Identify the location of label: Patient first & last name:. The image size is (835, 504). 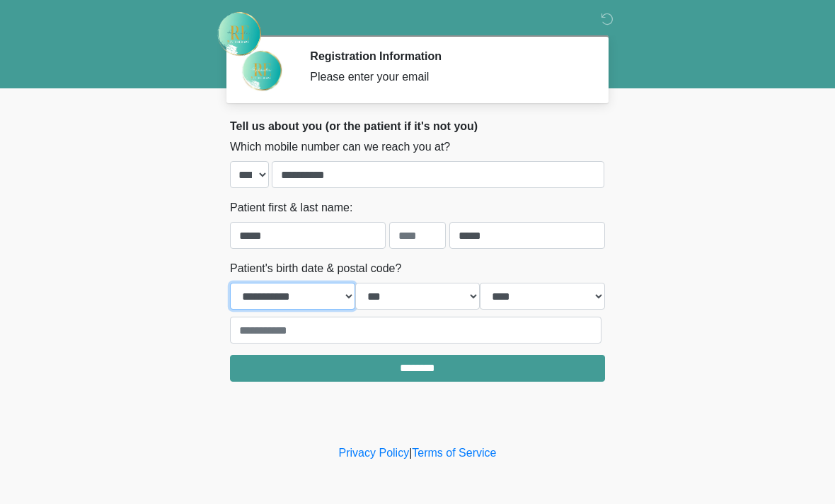
(291, 208).